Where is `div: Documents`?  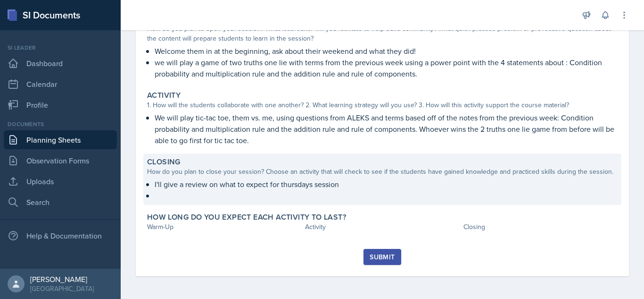
div: Documents is located at coordinates (60, 124).